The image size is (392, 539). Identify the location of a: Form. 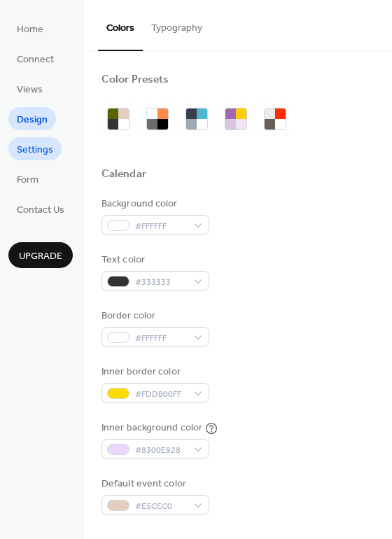
(27, 178).